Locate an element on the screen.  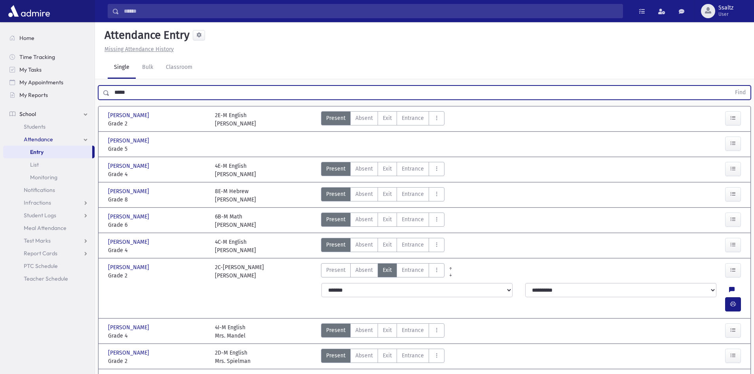
a: Bulk is located at coordinates (148, 68).